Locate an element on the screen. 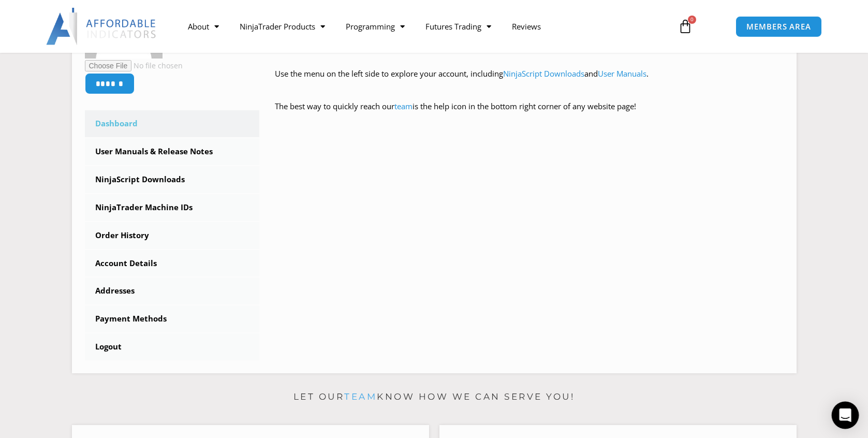 The width and height of the screenshot is (868, 438). a: NinjaTrader Products is located at coordinates (282, 26).